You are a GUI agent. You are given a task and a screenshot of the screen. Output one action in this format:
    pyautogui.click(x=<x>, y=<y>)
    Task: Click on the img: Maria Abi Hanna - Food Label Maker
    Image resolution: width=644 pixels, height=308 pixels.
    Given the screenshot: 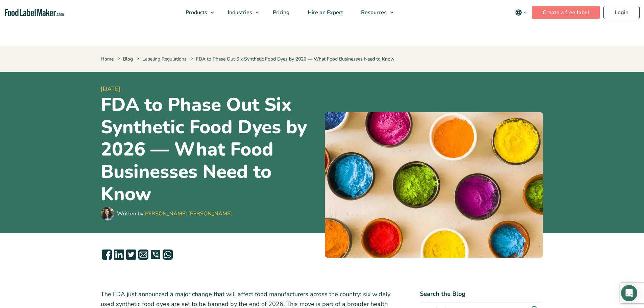 What is the action you would take?
    pyautogui.click(x=107, y=214)
    